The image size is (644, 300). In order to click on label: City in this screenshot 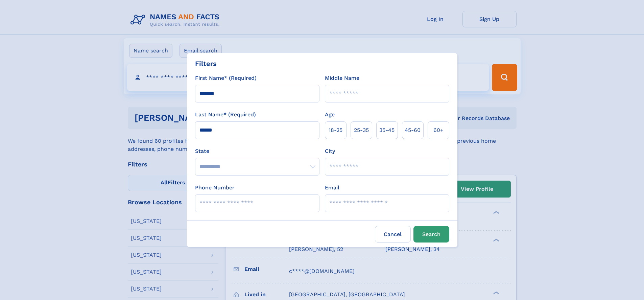, I will do `click(330, 151)`.